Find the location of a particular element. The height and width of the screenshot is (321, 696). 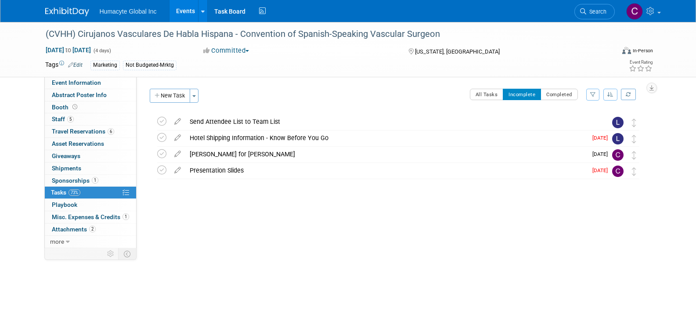

span: 73% is located at coordinates (74, 192).